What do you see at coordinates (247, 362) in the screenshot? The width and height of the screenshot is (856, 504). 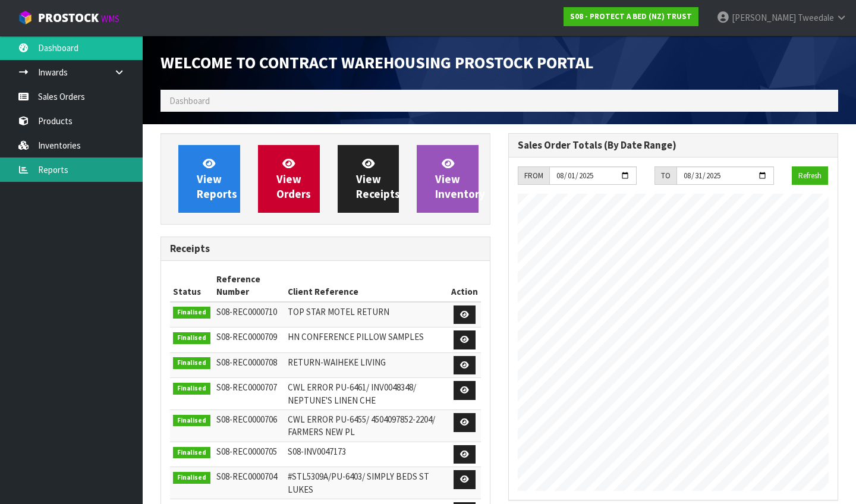 I see `span: S08-REC0000708` at bounding box center [247, 362].